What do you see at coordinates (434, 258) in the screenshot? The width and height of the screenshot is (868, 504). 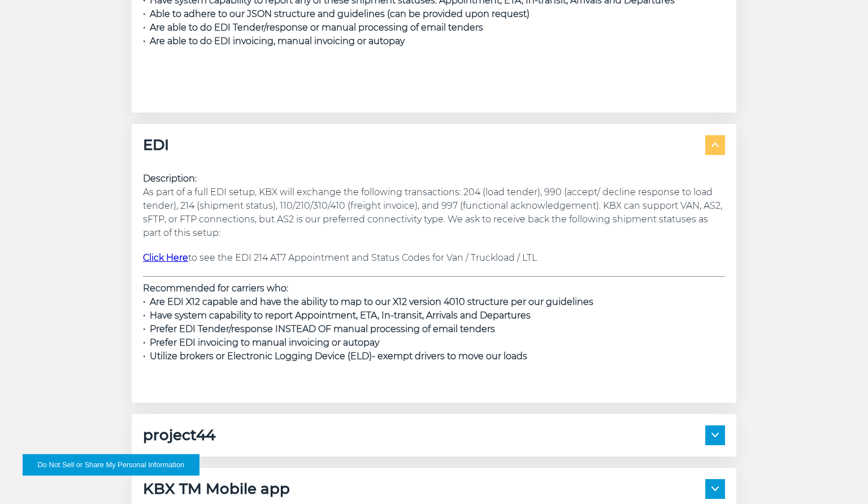 I see `p: to see the EDI 214 AT7 Appointment and Status Codes for Van / Truckload / LTL` at bounding box center [434, 258].